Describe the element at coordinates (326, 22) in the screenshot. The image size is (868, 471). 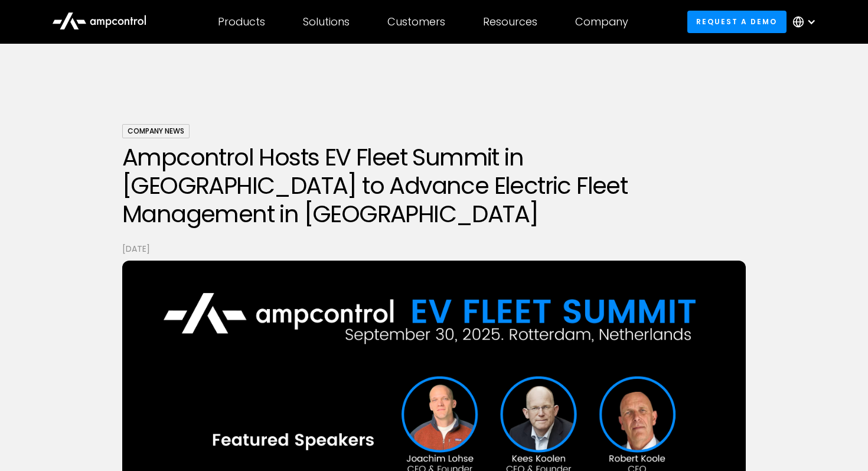
I see `div: Solutions` at that location.